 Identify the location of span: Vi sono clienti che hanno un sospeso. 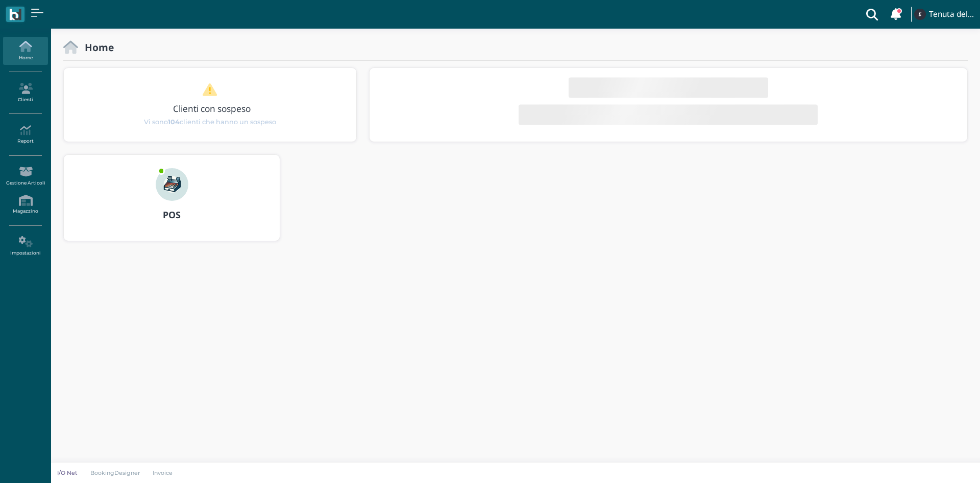
(209, 121).